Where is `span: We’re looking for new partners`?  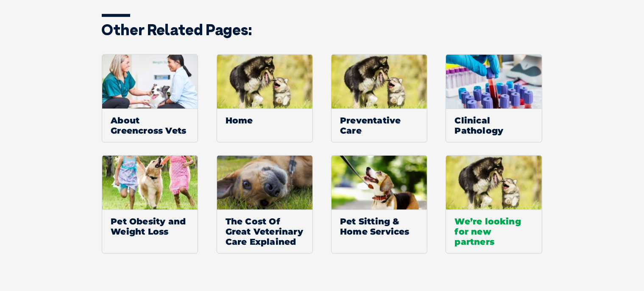
span: We’re looking for new partners is located at coordinates (493, 231).